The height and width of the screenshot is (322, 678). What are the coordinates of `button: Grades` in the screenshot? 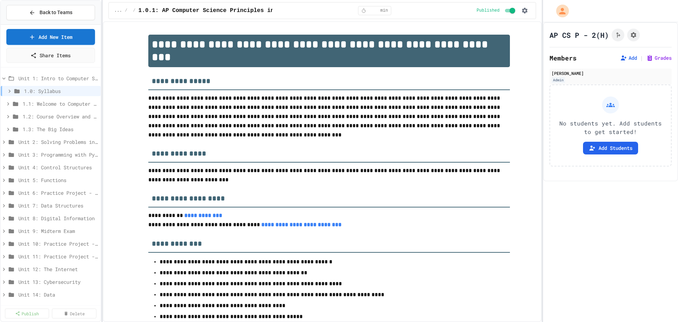 It's located at (659, 58).